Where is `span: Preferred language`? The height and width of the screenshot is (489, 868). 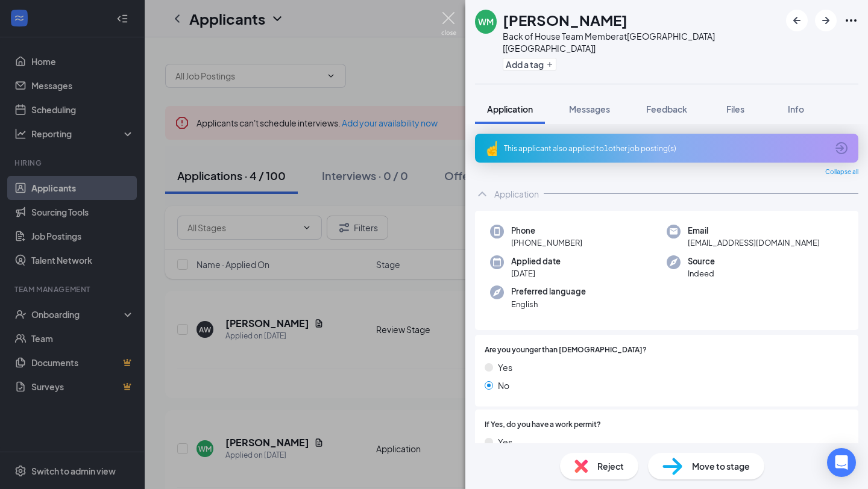
span: Preferred language is located at coordinates (549, 292).